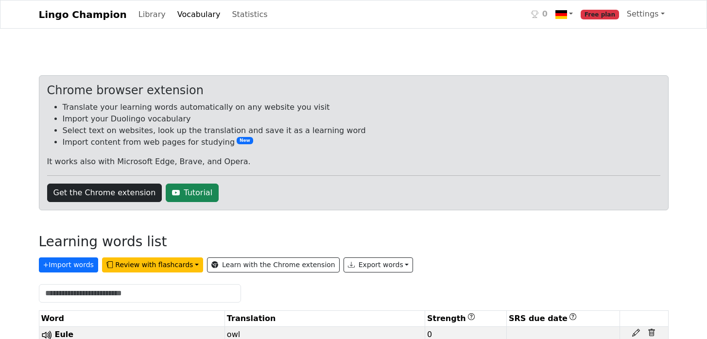 The image size is (707, 339). What do you see at coordinates (192, 193) in the screenshot?
I see `a: Tutorial` at bounding box center [192, 193].